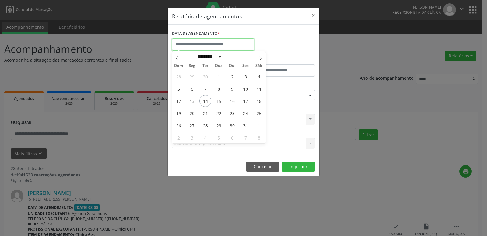 The width and height of the screenshot is (487, 236). I want to click on span: Outubro 12, 2025, so click(179, 101).